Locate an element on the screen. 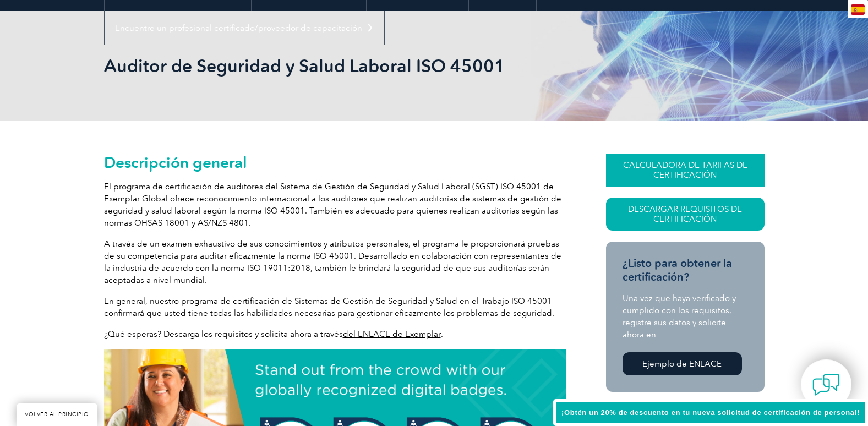 The width and height of the screenshot is (868, 426). a: CALCULADORA DE TARIFAS DE CERTIFICACIÓN is located at coordinates (685, 170).